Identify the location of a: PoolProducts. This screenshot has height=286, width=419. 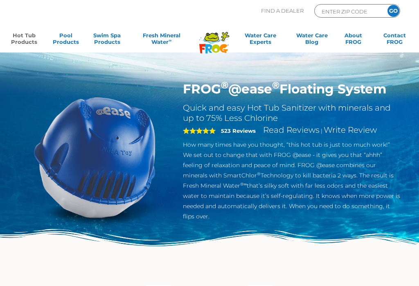
(66, 40).